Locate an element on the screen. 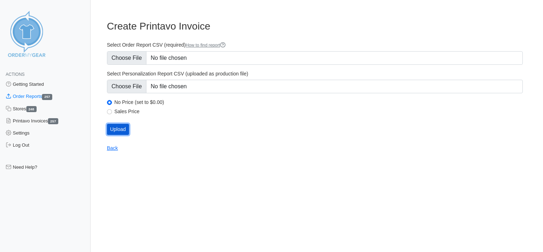 This screenshot has height=252, width=543. label: Select Order Report CSV (required) is located at coordinates (315, 45).